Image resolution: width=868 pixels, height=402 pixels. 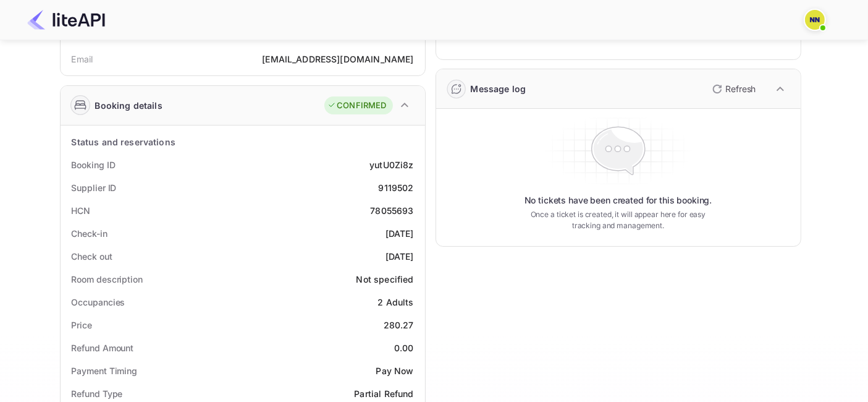 I want to click on div: HCN, so click(x=81, y=210).